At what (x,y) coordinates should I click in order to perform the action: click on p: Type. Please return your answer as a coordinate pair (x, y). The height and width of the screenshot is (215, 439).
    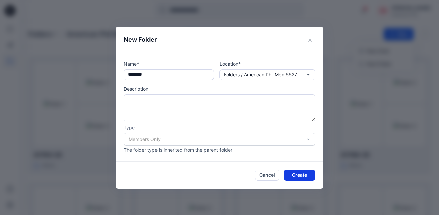
    Looking at the image, I should click on (219, 127).